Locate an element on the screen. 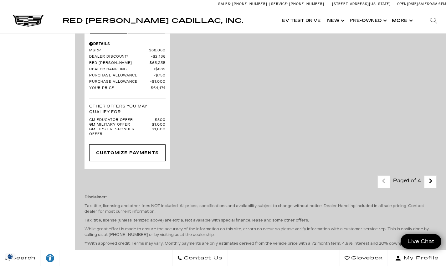  a: GM First Responder Offer $1,000 is located at coordinates (128, 132).